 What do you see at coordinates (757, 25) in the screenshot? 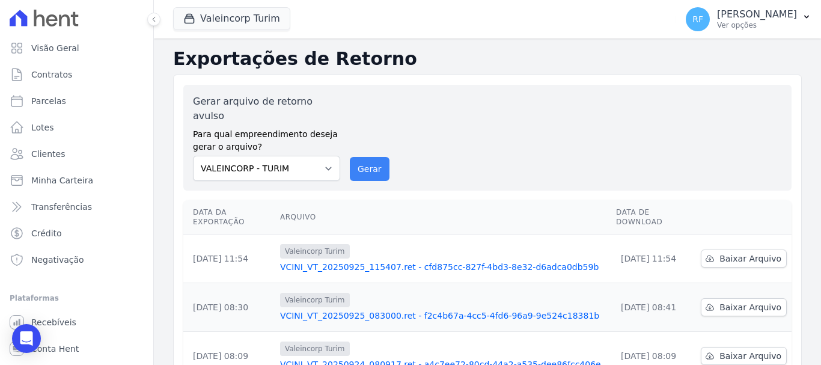
I see `p: Ver opções` at bounding box center [757, 25].